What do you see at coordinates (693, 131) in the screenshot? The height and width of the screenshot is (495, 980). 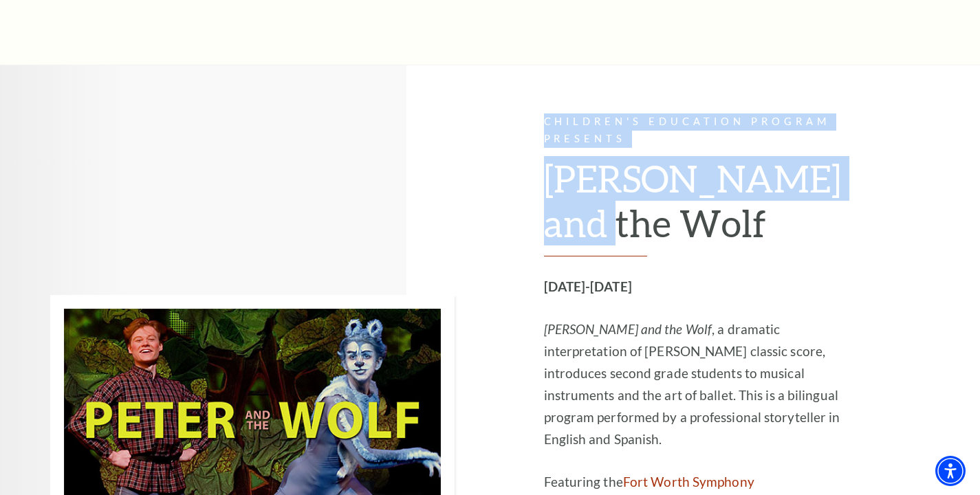 I see `p: Children's Education Program Presents` at bounding box center [693, 131].